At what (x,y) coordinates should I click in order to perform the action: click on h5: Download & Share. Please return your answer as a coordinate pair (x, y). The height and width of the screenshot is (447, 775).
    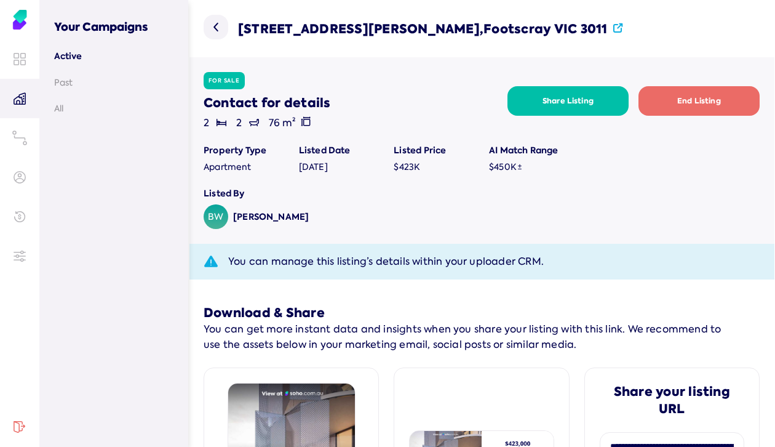
    Looking at the image, I should click on (465, 313).